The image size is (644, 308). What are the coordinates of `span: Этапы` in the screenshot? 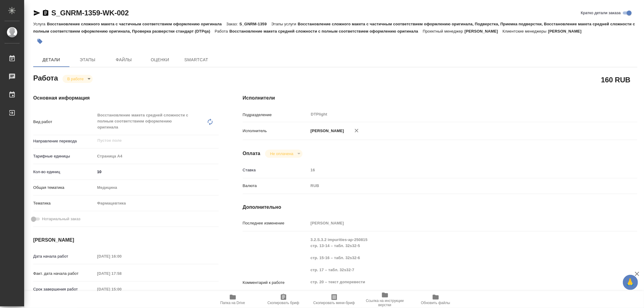 It's located at (88, 59).